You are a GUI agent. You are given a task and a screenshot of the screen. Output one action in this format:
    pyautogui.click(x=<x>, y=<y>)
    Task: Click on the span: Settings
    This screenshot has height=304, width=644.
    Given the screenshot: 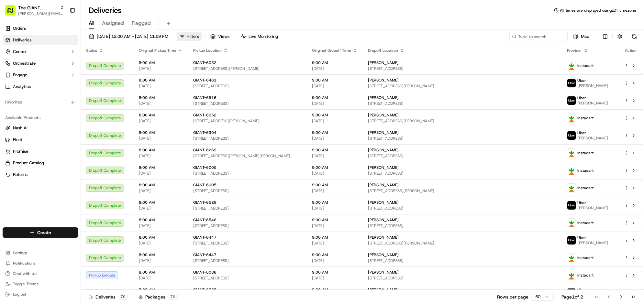 What is the action you would take?
    pyautogui.click(x=20, y=253)
    